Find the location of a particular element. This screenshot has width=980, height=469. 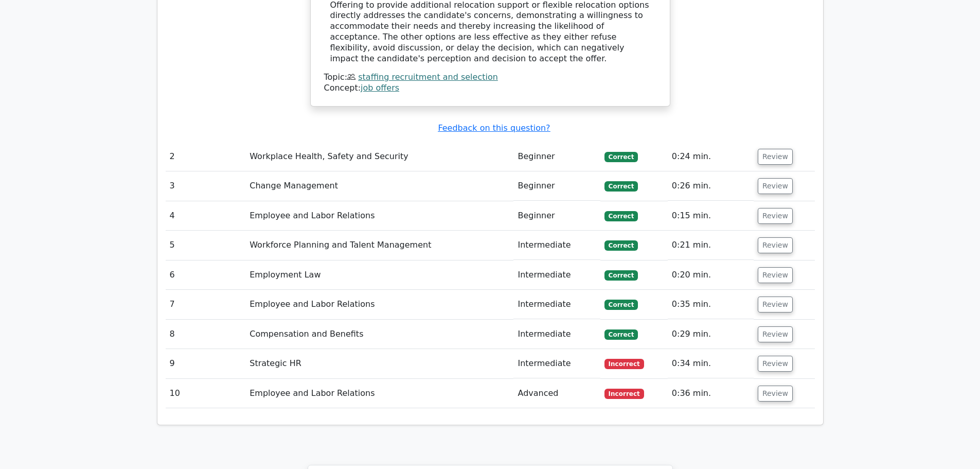

td: 0:24 min. is located at coordinates (711, 156).